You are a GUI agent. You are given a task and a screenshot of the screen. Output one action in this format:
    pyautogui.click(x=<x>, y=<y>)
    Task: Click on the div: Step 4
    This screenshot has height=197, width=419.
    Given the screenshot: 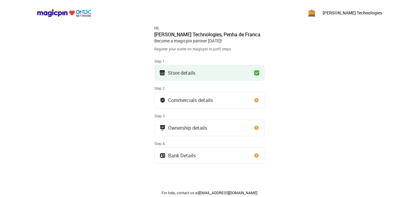 What is the action you would take?
    pyautogui.click(x=210, y=143)
    